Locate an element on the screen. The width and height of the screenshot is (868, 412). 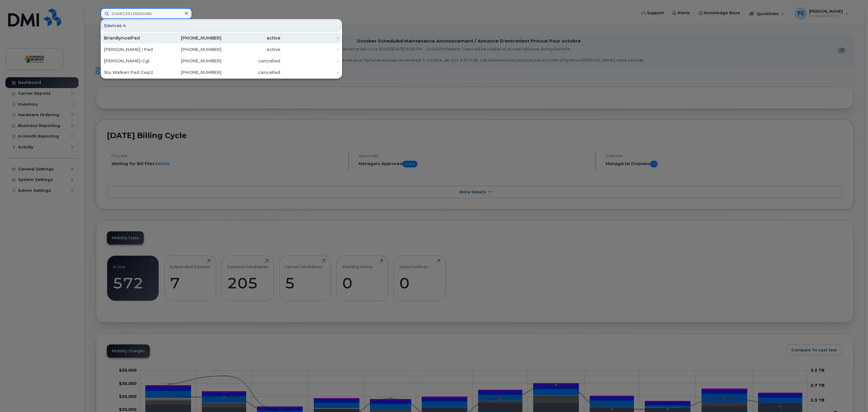
div: Stu Walkeri Pad Cwp2 is located at coordinates (133, 72).